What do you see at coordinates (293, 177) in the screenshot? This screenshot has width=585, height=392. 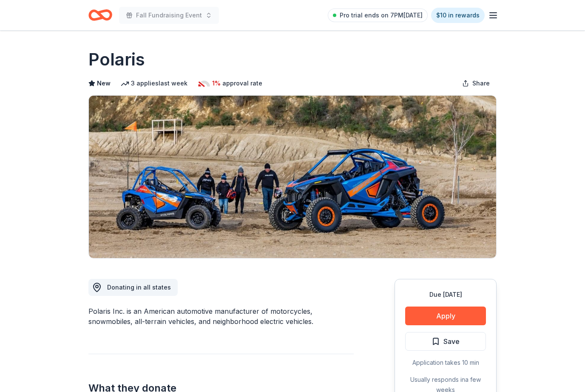 I see `img: Image for Polaris` at bounding box center [293, 177].